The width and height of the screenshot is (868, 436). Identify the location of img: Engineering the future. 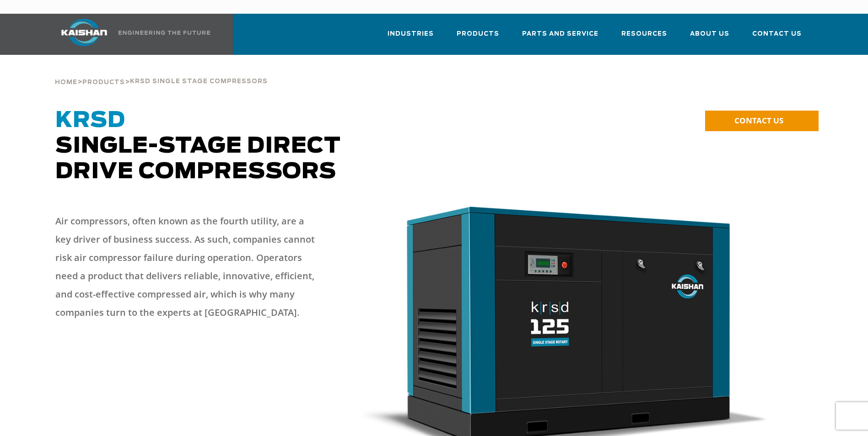
(164, 32).